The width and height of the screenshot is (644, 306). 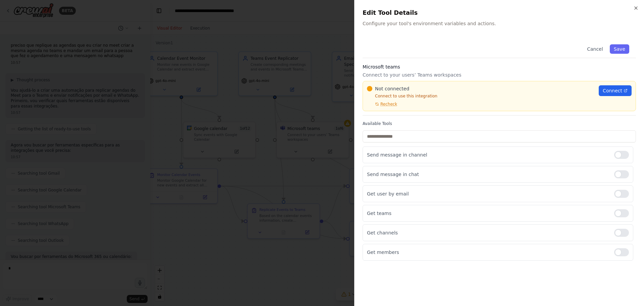 What do you see at coordinates (487, 252) in the screenshot?
I see `p: Get members` at bounding box center [487, 252].